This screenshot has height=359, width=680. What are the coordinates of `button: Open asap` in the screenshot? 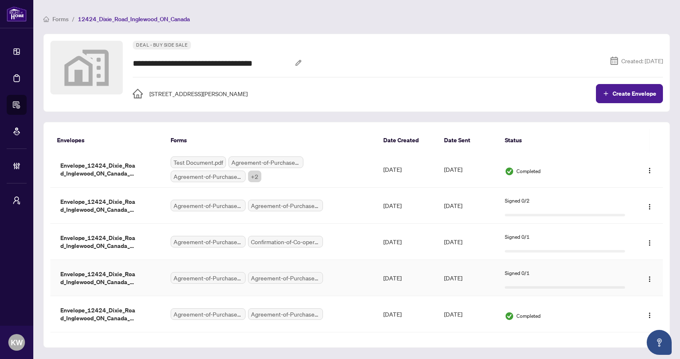 It's located at (659, 342).